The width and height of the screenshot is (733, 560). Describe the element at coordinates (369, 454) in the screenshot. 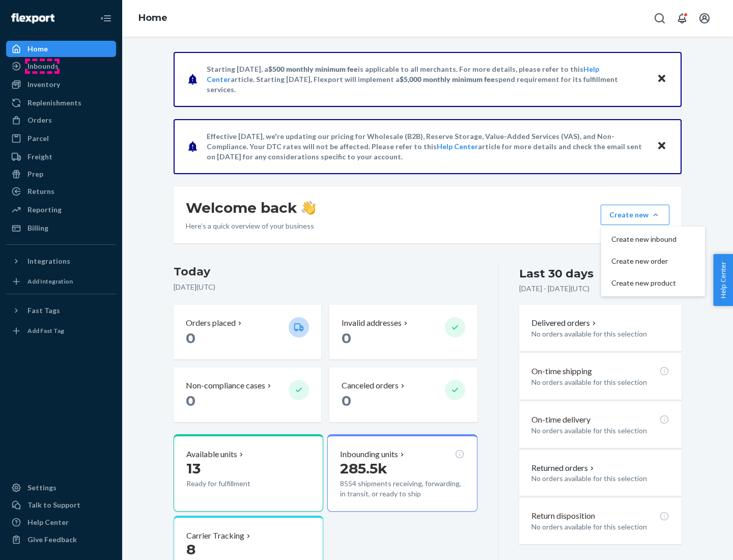

I see `p: Inbounding units` at that location.